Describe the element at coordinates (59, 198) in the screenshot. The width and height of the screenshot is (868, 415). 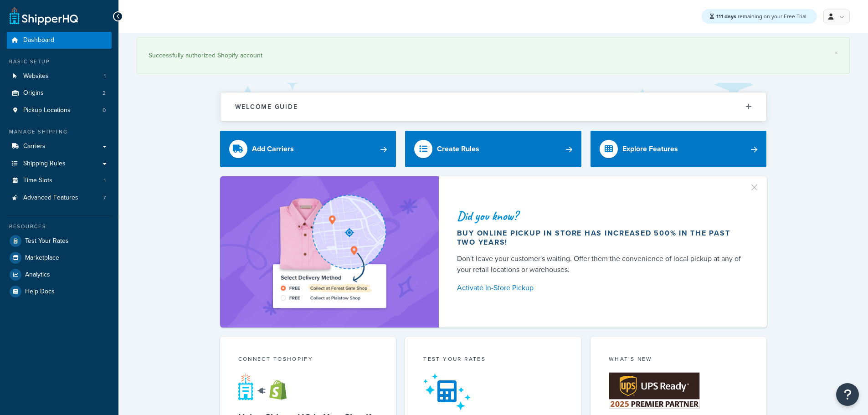
I see `li: Advanced Features` at that location.